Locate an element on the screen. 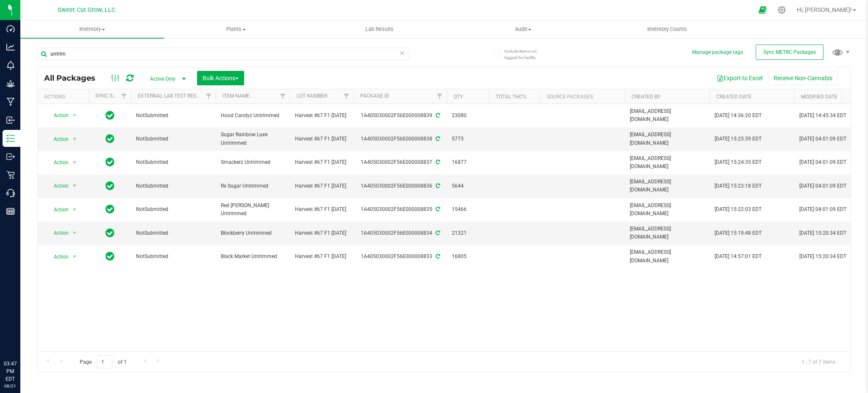 Image resolution: width=868 pixels, height=393 pixels. span: All Packages is located at coordinates (74, 78).